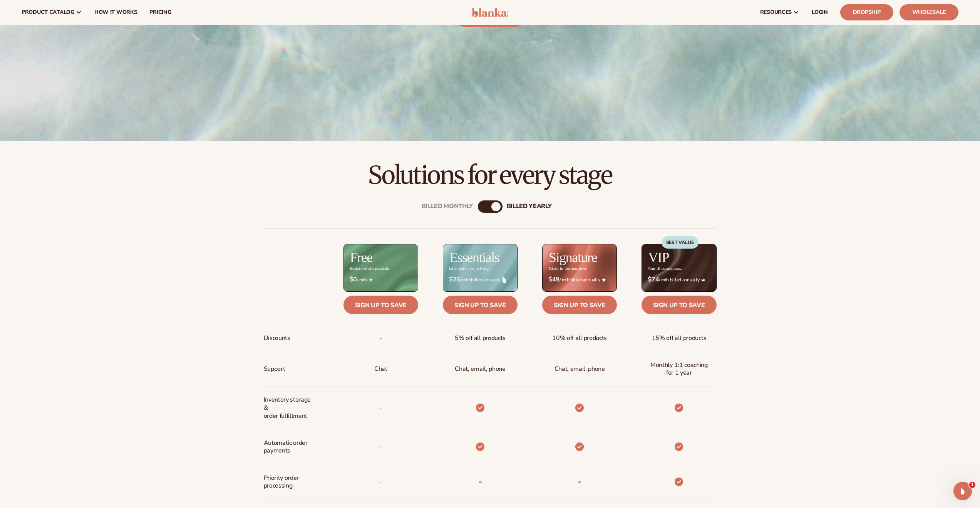 This screenshot has width=980, height=508. Describe the element at coordinates (480, 338) in the screenshot. I see `span: 5% off all products` at that location.